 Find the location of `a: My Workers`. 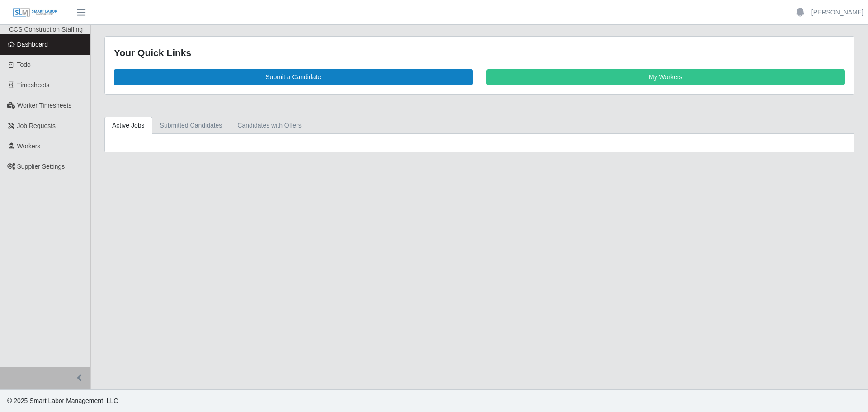

a: My Workers is located at coordinates (666, 77).